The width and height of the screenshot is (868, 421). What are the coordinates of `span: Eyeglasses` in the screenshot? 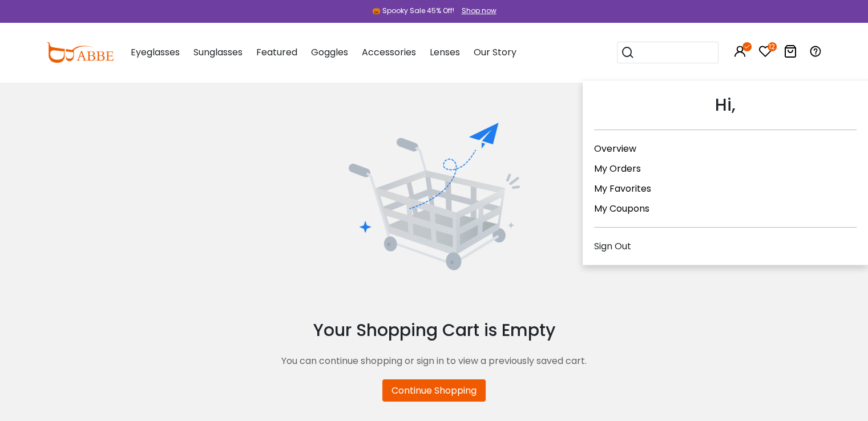 It's located at (155, 52).